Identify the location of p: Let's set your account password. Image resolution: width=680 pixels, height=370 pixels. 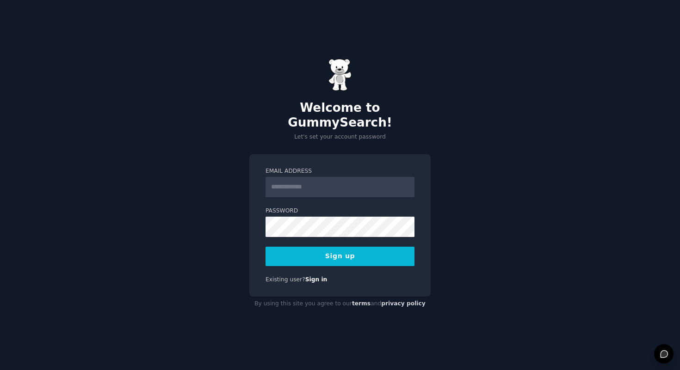
(340, 137).